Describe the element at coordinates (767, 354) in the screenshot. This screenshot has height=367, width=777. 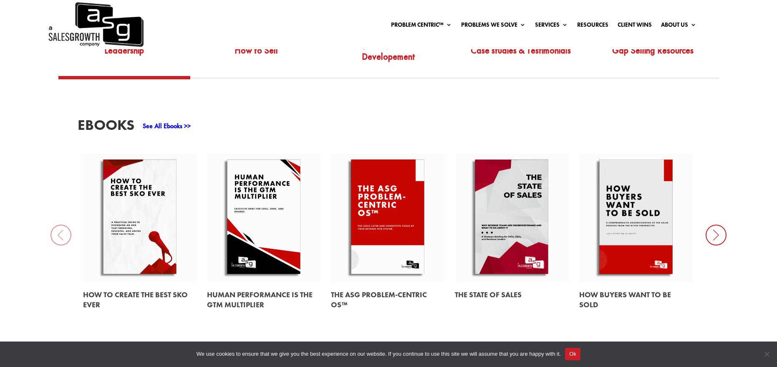
I see `span: No` at that location.